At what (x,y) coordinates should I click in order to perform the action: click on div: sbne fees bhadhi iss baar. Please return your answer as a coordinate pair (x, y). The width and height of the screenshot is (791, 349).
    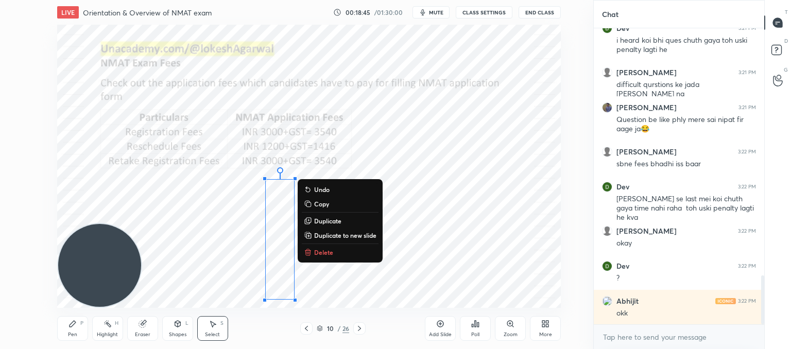
    Looking at the image, I should click on (686, 164).